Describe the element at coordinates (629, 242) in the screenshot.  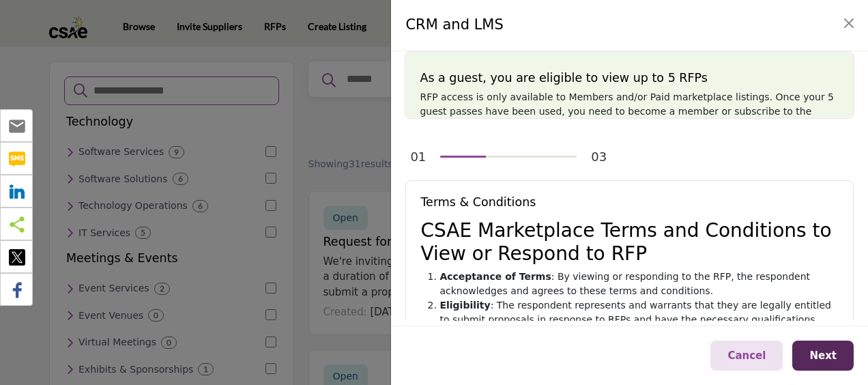
I see `h2: CSAE Marketplace Terms and Conditions to View or Respond to RFP` at that location.